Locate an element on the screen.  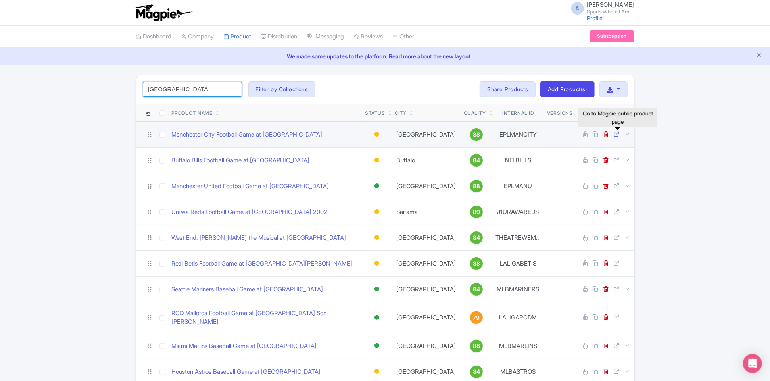
button: Close announcement is located at coordinates (759, 56).